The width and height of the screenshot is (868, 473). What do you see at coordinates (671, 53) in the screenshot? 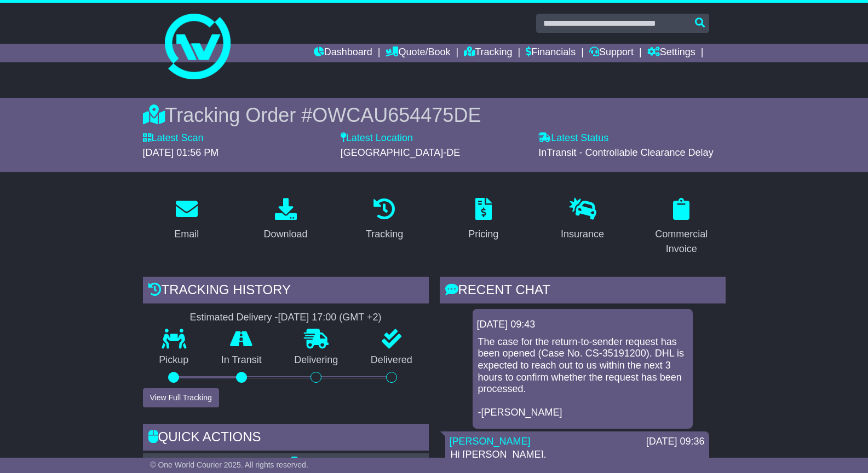
I see `a: Settings` at bounding box center [671, 53].